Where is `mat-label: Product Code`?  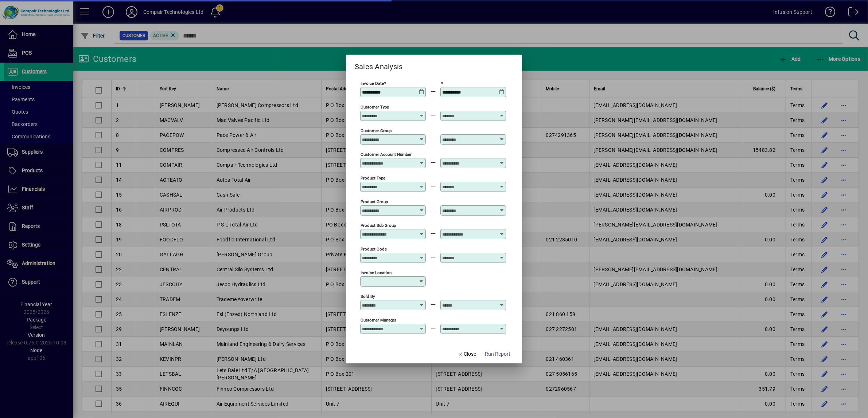 mat-label: Product Code is located at coordinates (374, 249).